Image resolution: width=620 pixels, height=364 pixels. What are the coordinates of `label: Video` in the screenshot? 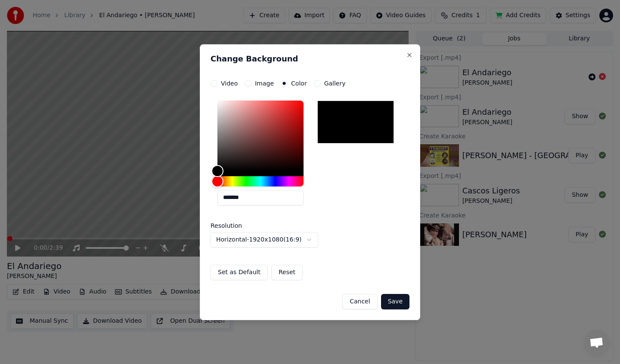 It's located at (229, 84).